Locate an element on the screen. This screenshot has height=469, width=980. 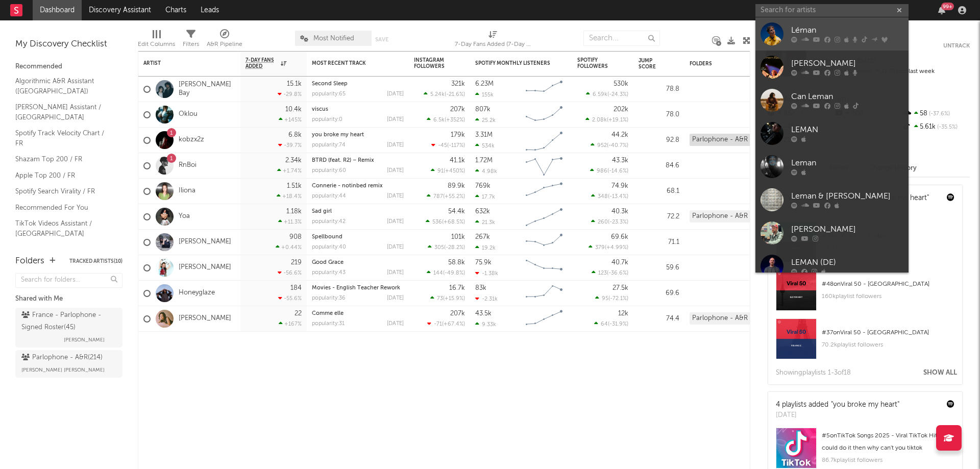
div: -55.6 % is located at coordinates (290, 298).